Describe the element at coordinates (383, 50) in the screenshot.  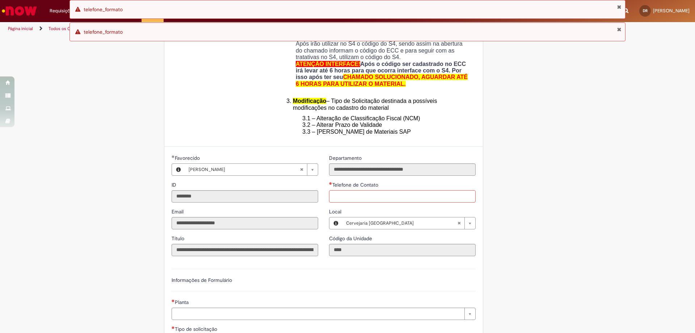
I see `p: Após irão utilizar no S4 o código do S4, sendo assim na abertura do chamado informam o código do ...` at that location.